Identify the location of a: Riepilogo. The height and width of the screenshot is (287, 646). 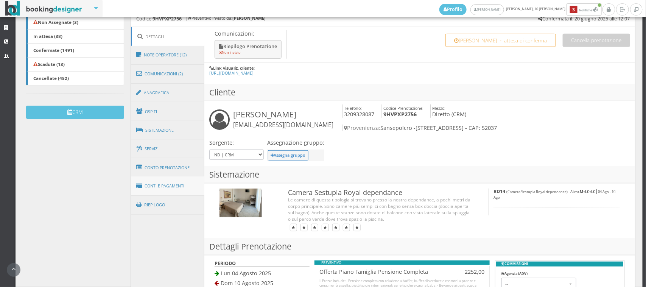
(168, 205).